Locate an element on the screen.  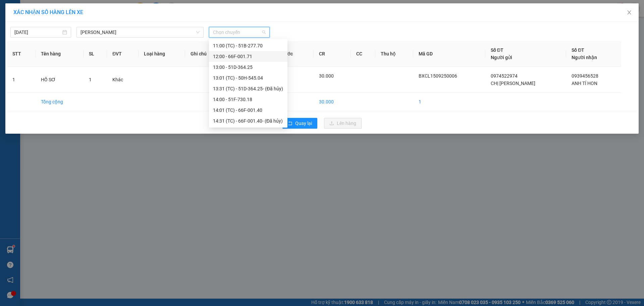
span: BXCL1509250006 is located at coordinates (438, 76).